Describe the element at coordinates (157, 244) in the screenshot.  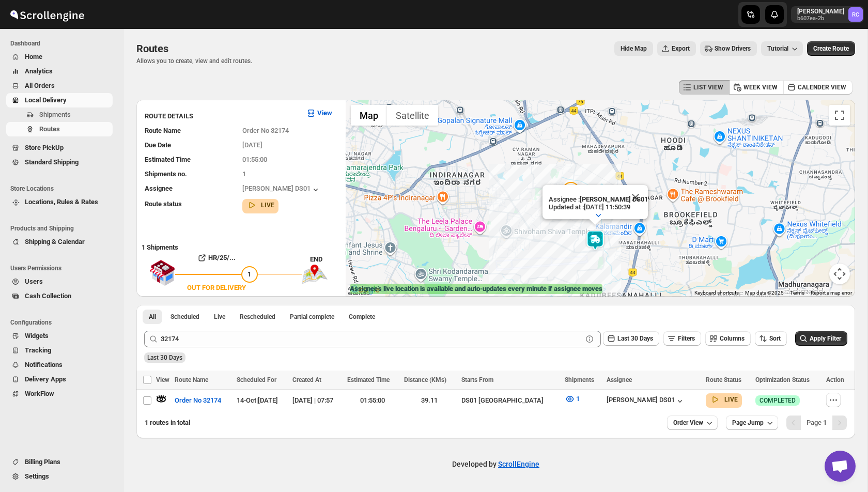
I see `b: 1 Shipments` at that location.